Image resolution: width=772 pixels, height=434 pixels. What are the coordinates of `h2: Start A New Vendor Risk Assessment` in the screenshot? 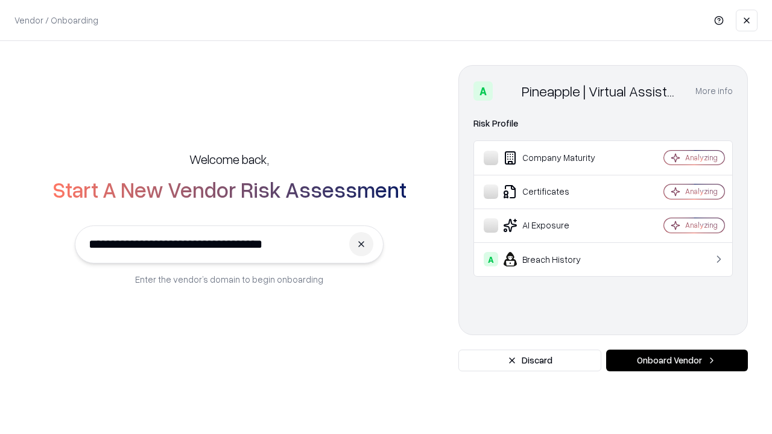 It's located at (229, 189).